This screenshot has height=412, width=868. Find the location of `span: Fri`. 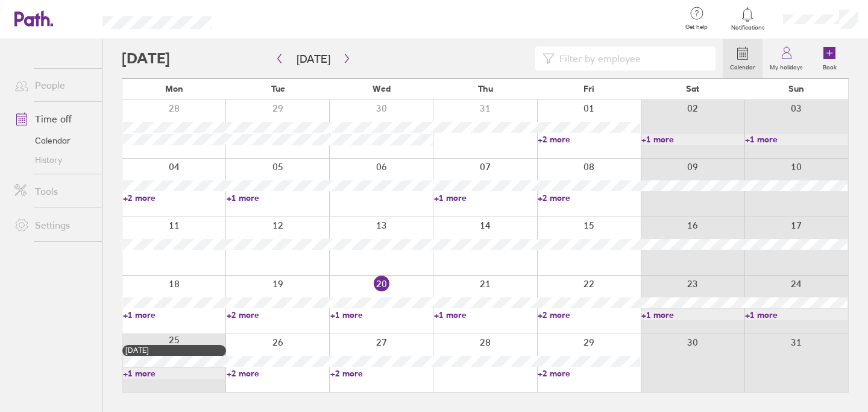

span: Fri is located at coordinates (589, 89).